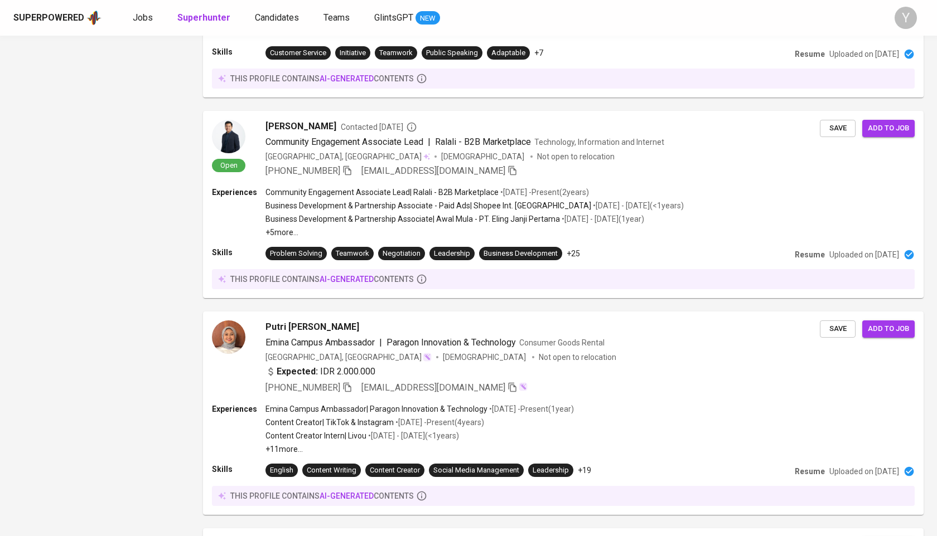 This screenshot has width=937, height=536. I want to click on img: app logo, so click(94, 18).